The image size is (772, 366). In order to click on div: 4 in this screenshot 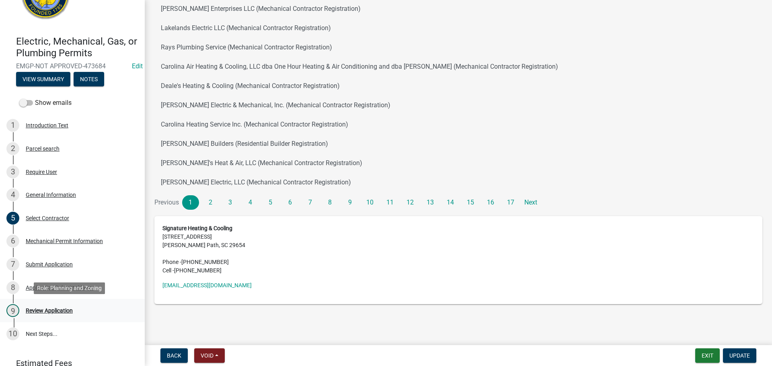, I will do `click(13, 195)`.